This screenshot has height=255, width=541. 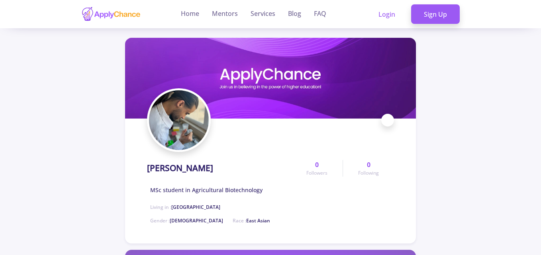 What do you see at coordinates (436, 14) in the screenshot?
I see `a: Sign Up` at bounding box center [436, 14].